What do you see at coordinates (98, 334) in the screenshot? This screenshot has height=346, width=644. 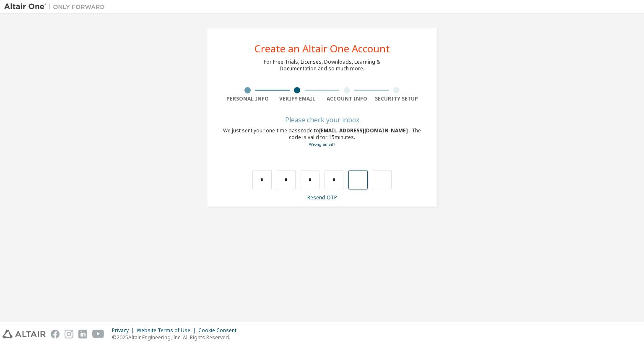 I see `img: youtube.svg` at bounding box center [98, 334].